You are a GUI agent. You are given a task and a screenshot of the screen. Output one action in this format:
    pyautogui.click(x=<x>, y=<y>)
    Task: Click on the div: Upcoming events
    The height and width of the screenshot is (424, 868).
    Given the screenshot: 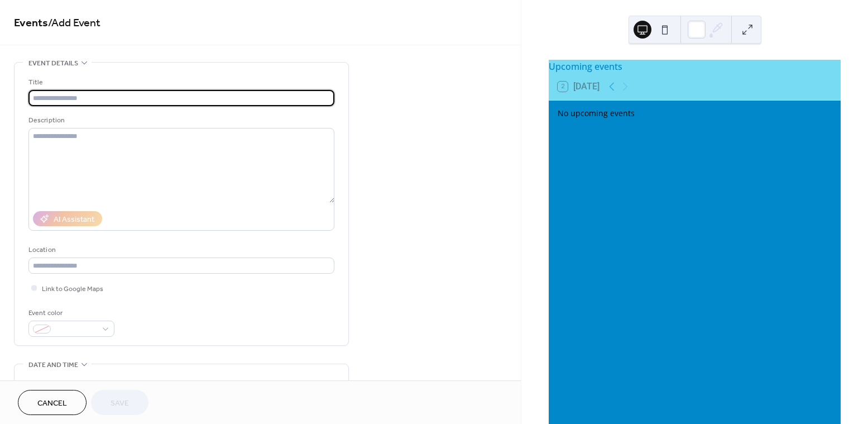 What is the action you would take?
    pyautogui.click(x=695, y=67)
    